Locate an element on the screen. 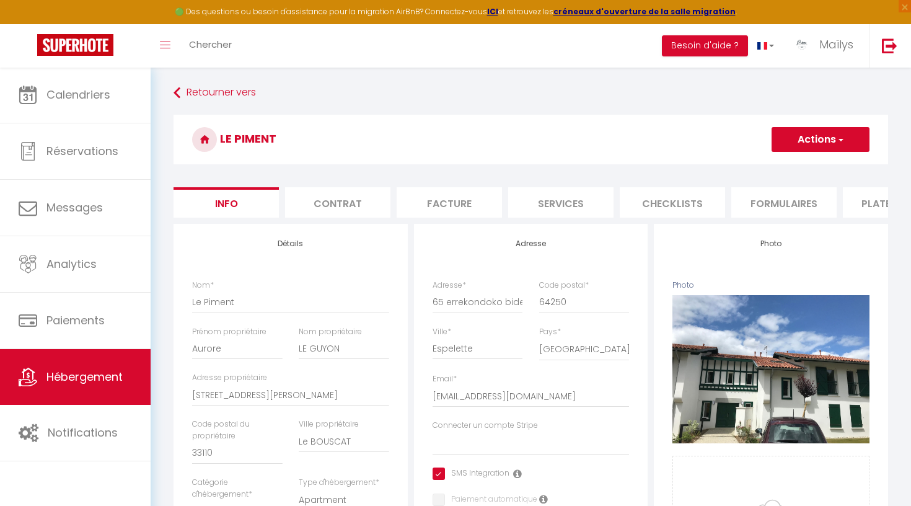  label: Ville is located at coordinates (442, 332).